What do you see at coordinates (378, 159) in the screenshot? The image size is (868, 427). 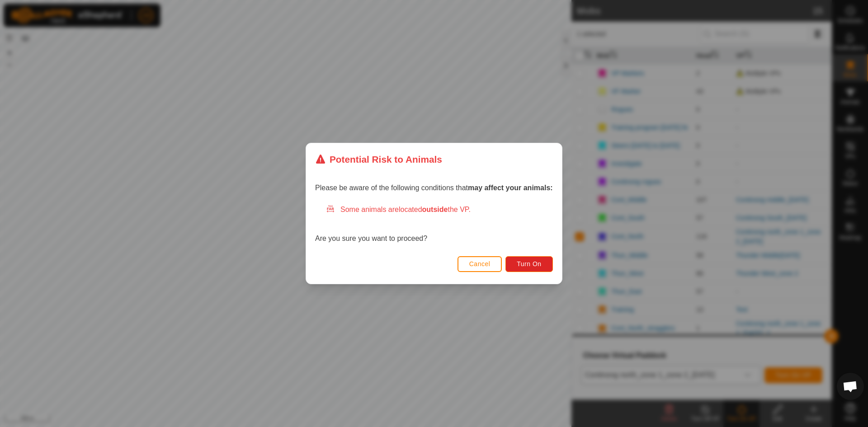 I see `div: Potential Risk to Animals` at bounding box center [378, 159].